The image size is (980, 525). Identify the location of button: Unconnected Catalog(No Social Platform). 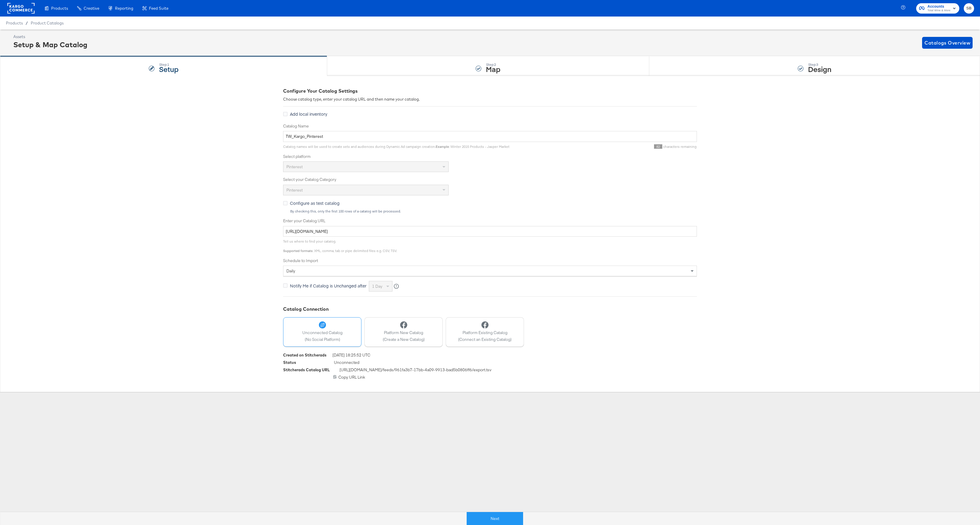
(322, 332).